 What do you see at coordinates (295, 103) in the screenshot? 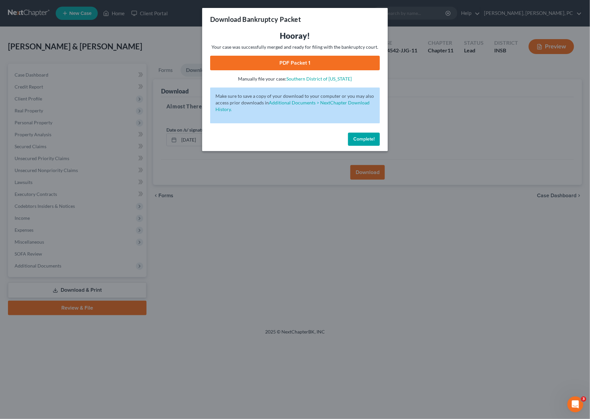
I see `p: Make sure to save a copy of your download to your computer or you may also access prior downloads in` at bounding box center [295, 103].